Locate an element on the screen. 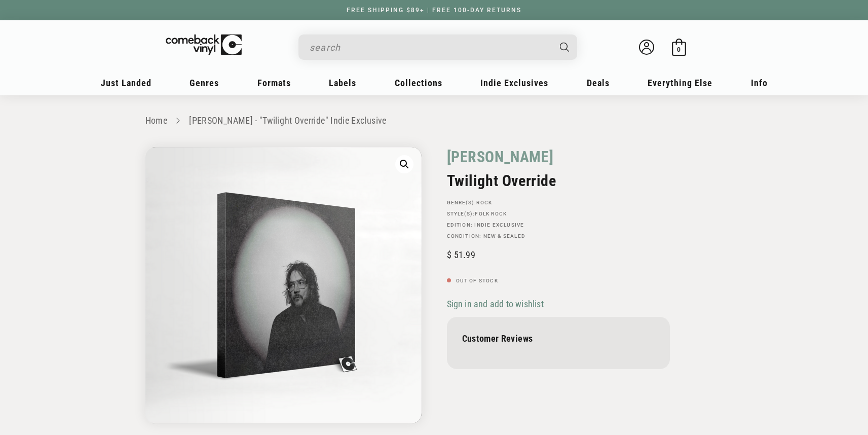 This screenshot has height=435, width=868. a: Rock is located at coordinates (484, 203).